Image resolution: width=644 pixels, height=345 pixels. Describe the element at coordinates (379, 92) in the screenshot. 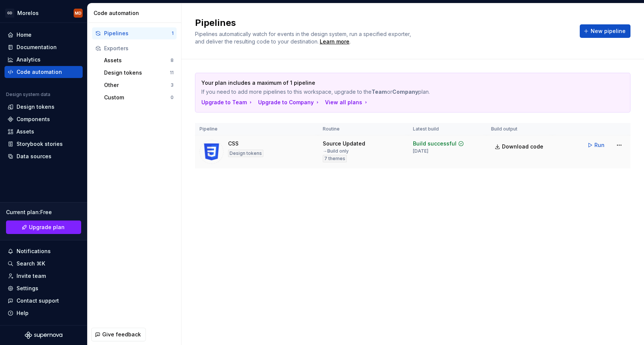

I see `strong: Team` at that location.